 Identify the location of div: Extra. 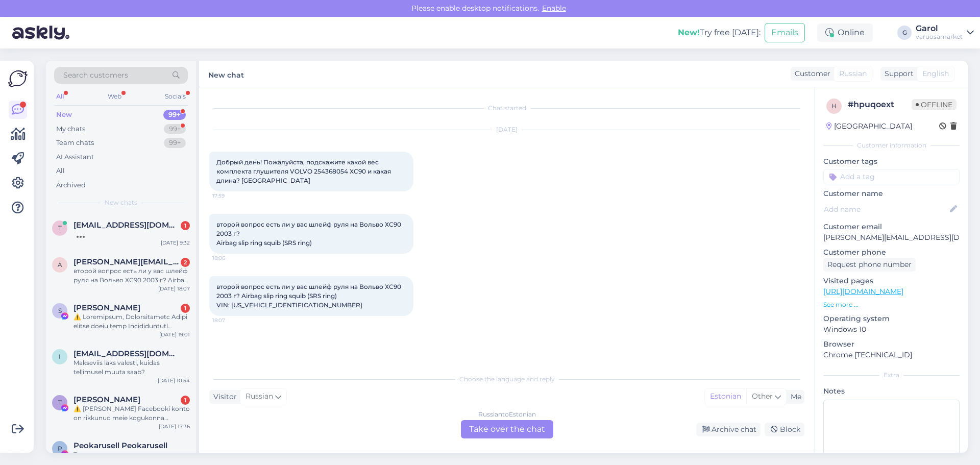
(891, 376).